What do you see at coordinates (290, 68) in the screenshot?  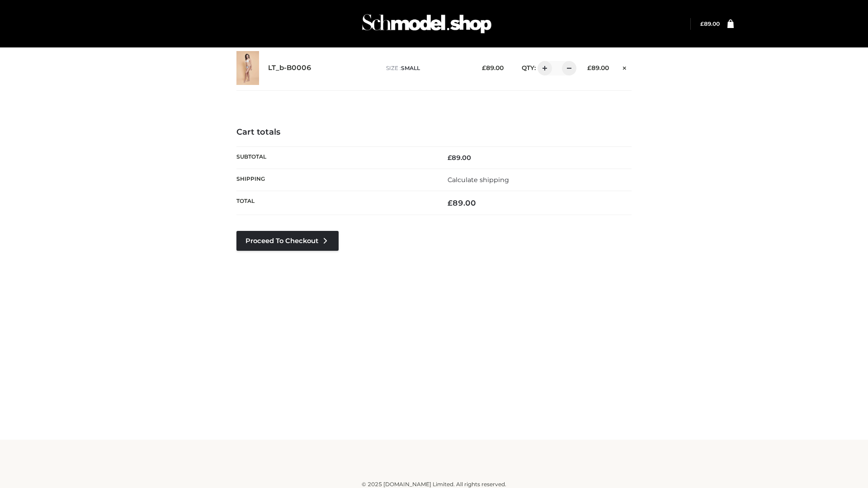 I see `a: LT_b-B0006` at bounding box center [290, 68].